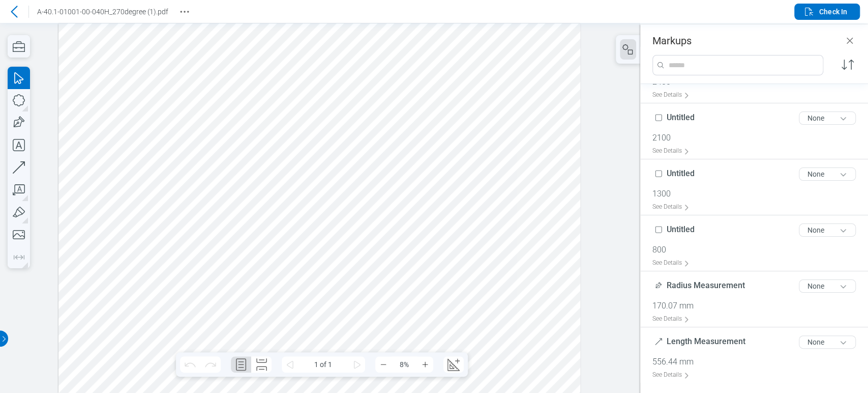  What do you see at coordinates (185, 12) in the screenshot?
I see `button: Revision History` at bounding box center [185, 12].